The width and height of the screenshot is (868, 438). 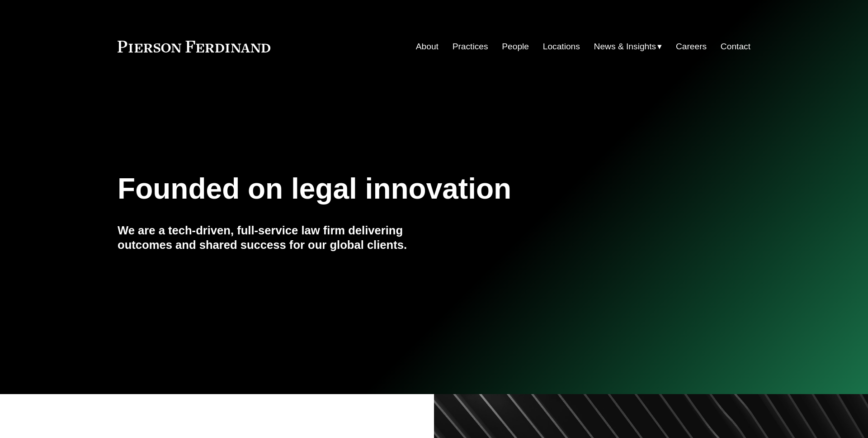 What do you see at coordinates (381, 188) in the screenshot?
I see `h1: Founded on legal innovation` at bounding box center [381, 188].